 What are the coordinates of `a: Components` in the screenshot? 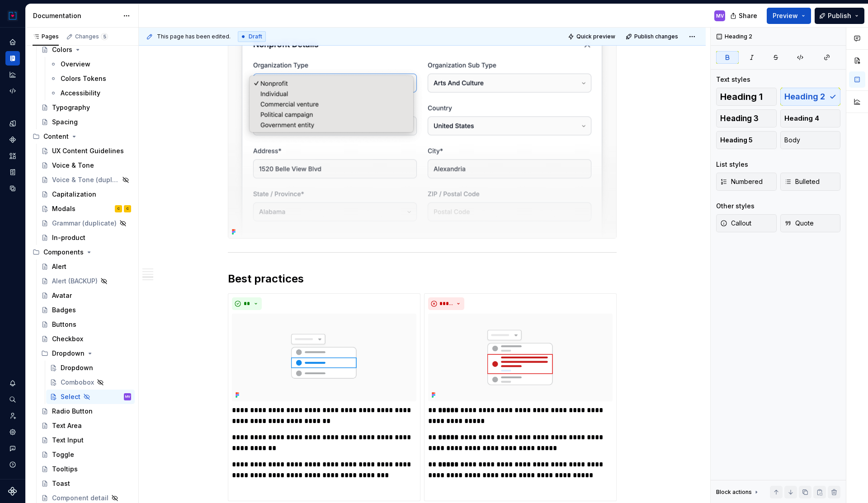 It's located at (13, 140).